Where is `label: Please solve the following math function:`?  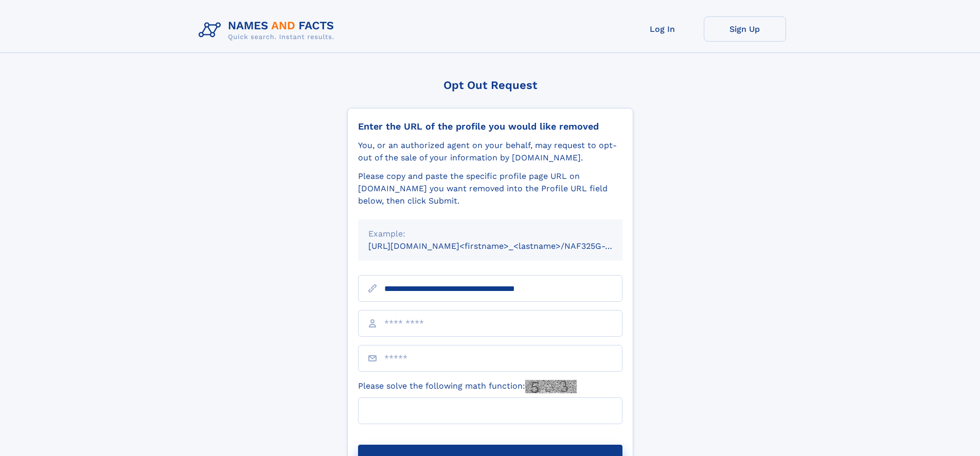 label: Please solve the following math function: is located at coordinates (467, 387).